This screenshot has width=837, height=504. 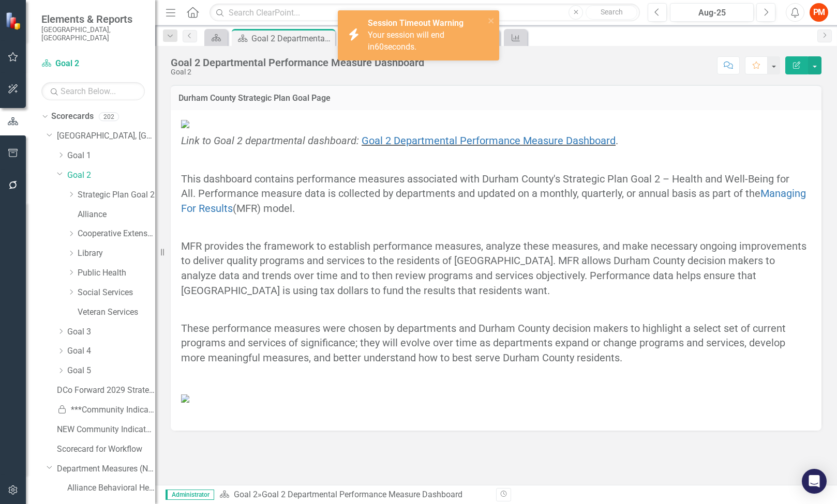 I want to click on input: Search ClearPoint..., so click(x=425, y=12).